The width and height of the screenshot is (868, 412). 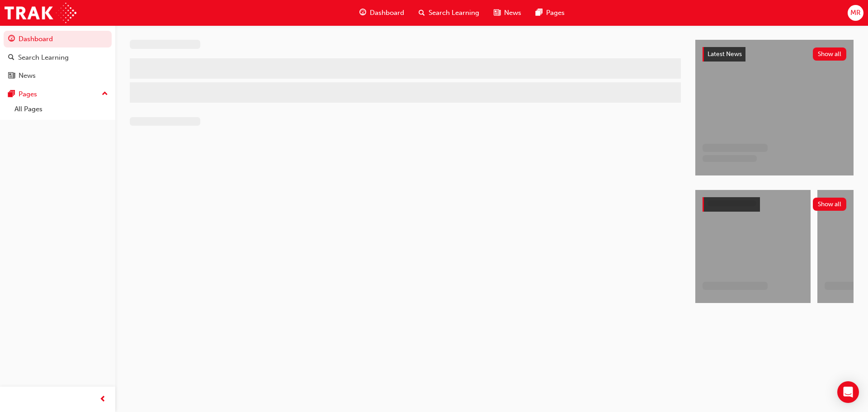 I want to click on a: search-iconSearch Learning, so click(x=448, y=13).